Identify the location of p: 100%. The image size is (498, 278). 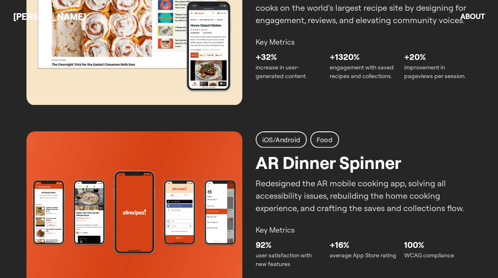
(437, 245).